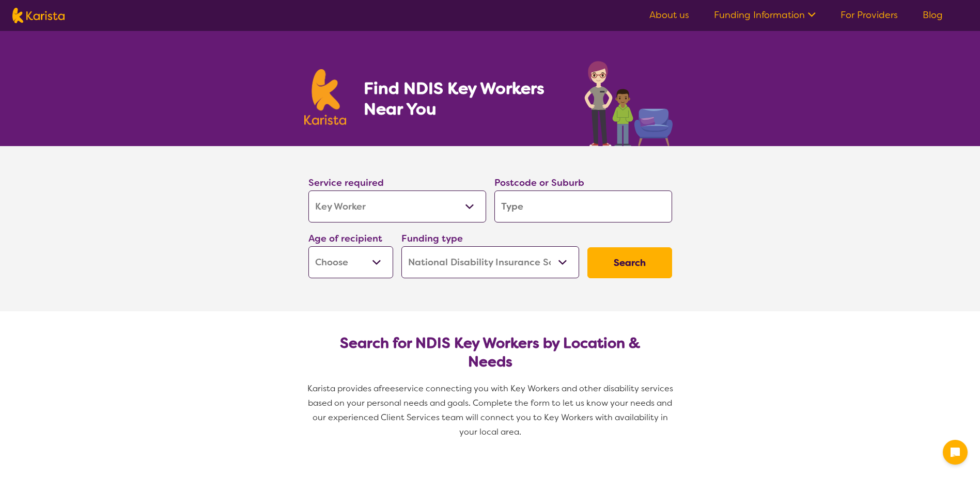 The width and height of the screenshot is (980, 477). I want to click on label: Postcode or Suburb, so click(540, 183).